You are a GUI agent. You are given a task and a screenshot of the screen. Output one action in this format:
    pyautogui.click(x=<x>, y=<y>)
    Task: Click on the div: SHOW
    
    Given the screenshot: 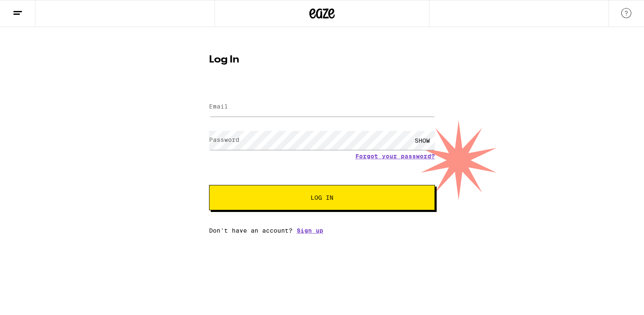 What is the action you would take?
    pyautogui.click(x=422, y=140)
    